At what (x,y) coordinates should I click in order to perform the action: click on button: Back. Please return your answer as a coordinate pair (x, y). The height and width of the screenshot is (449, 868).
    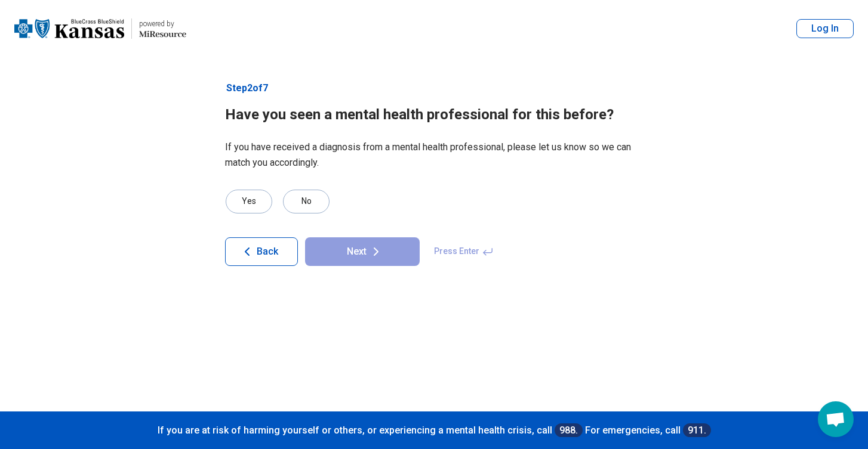
    Looking at the image, I should click on (262, 252).